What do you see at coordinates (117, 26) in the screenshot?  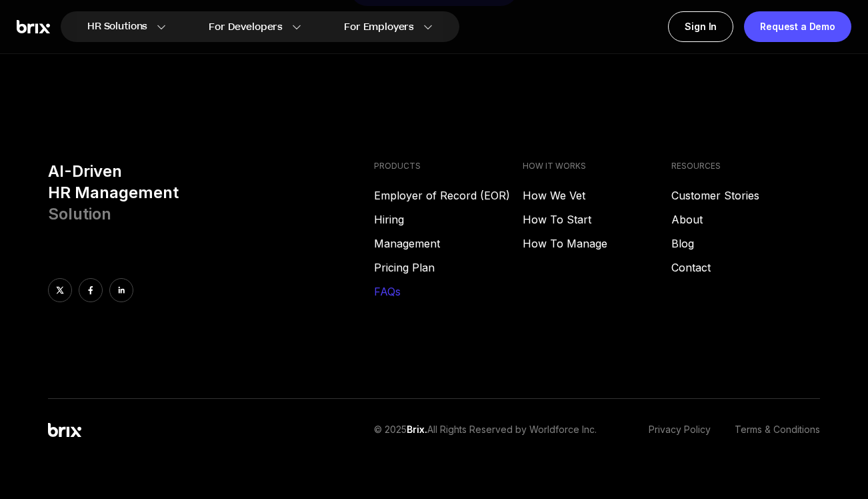 I see `span: HR Solutions` at bounding box center [117, 26].